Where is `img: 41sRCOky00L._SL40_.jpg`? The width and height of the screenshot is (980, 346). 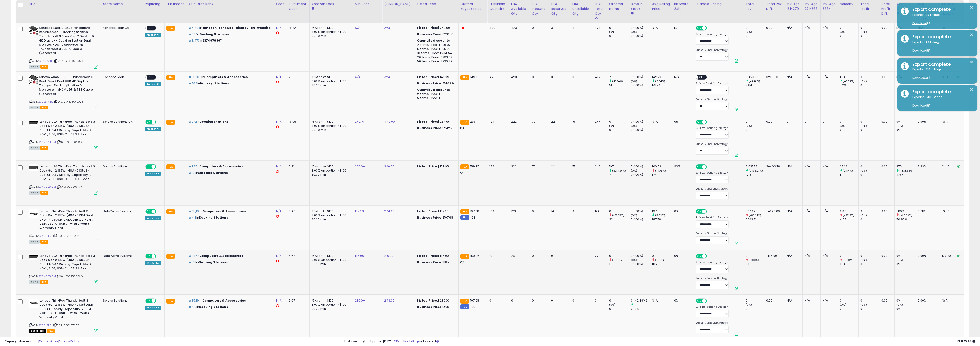
img: 41sRCOky00L._SL40_.jpg is located at coordinates (34, 79).